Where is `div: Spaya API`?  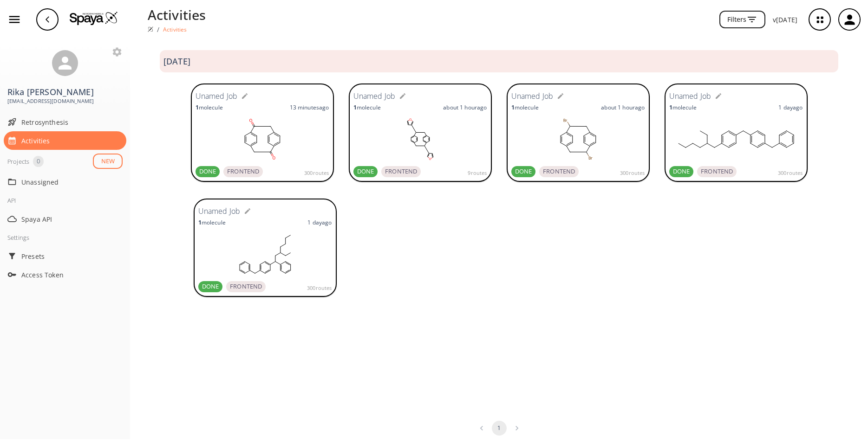
div: Spaya API is located at coordinates (65, 219).